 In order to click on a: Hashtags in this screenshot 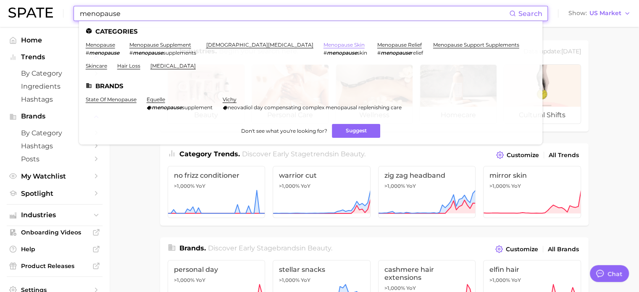, I will do `click(55, 99)`.